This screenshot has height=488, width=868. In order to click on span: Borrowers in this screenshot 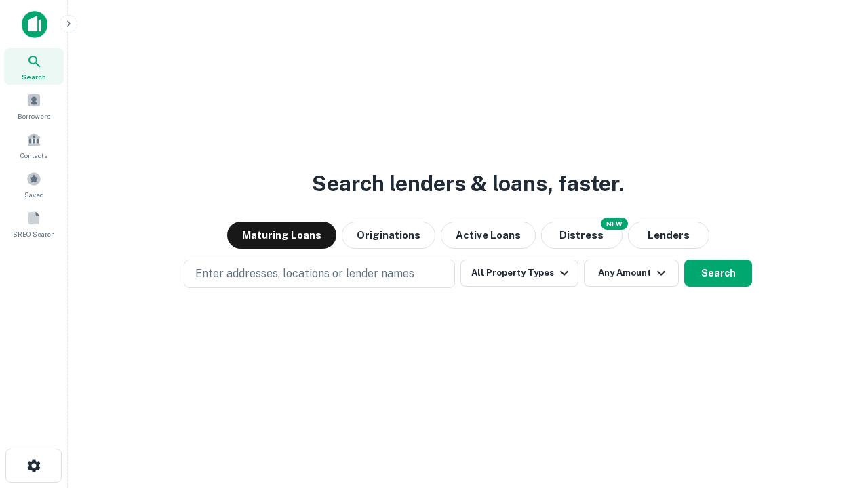, I will do `click(34, 116)`.